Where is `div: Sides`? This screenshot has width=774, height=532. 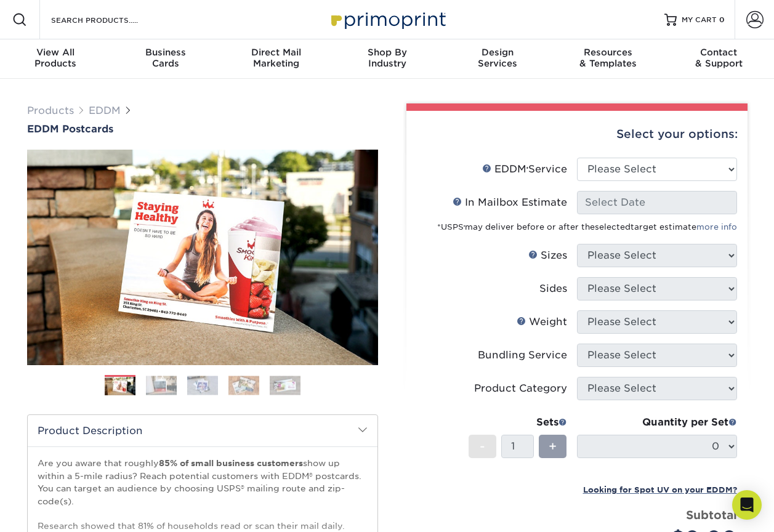 div: Sides is located at coordinates (553, 288).